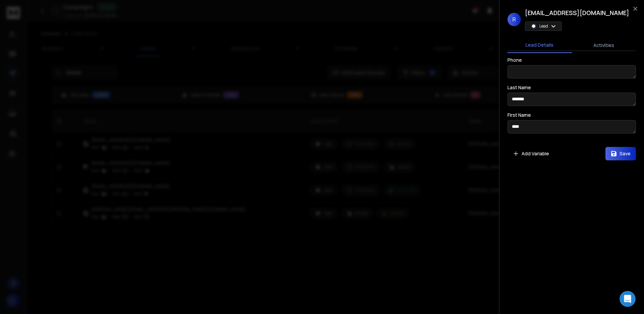  Describe the element at coordinates (620, 153) in the screenshot. I see `button: Save` at that location.